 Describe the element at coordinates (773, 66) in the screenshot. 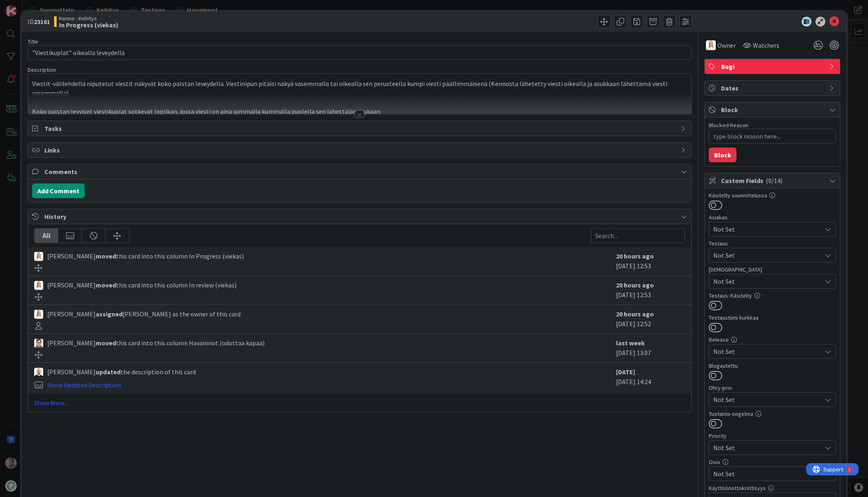

I see `span: Bugi` at that location.